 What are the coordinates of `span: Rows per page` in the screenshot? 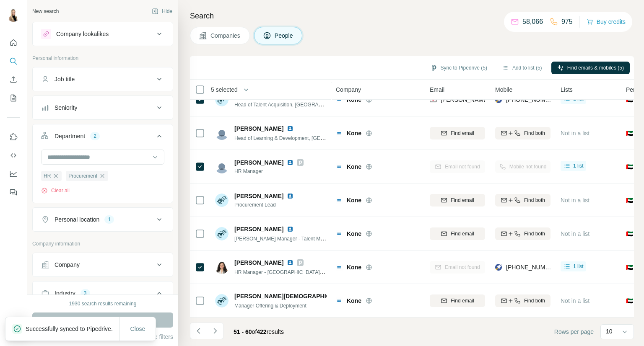 It's located at (574, 332).